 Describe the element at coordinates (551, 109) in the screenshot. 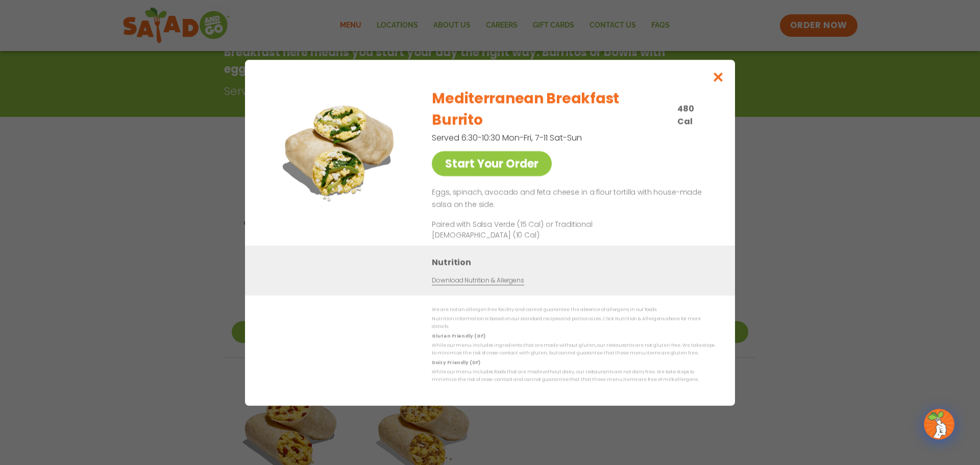

I see `h2: Mediterranean Breakfast Burrito` at that location.